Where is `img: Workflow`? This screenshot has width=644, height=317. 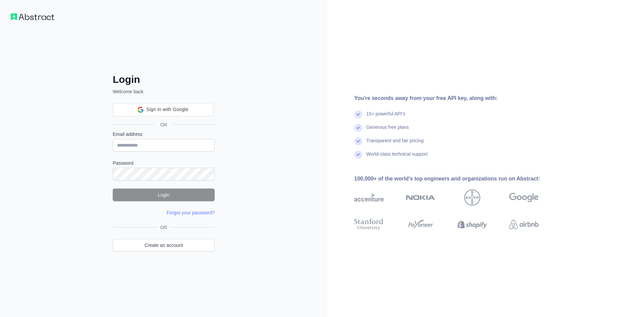
img: Workflow is located at coordinates (32, 17).